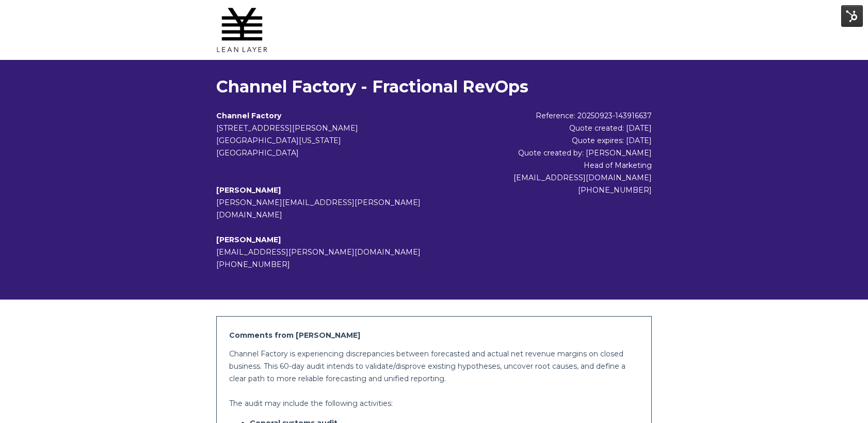 The image size is (868, 423). What do you see at coordinates (434, 366) in the screenshot?
I see `p: Channel Factory is experiencing discrepancies between forecasted and actual net revenue margins o...` at bounding box center [434, 366].